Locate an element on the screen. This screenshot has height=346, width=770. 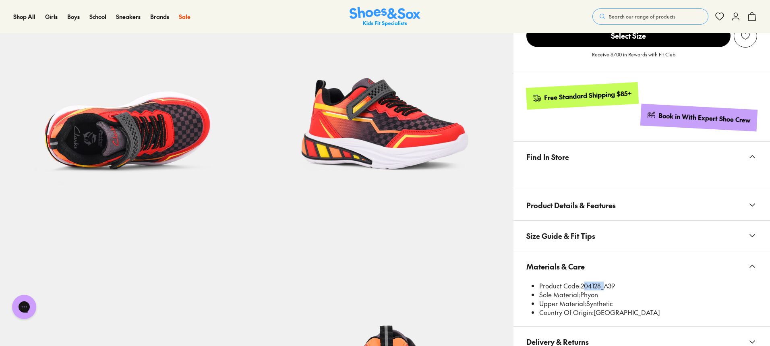
button: Product Details & Features is located at coordinates (641, 205).